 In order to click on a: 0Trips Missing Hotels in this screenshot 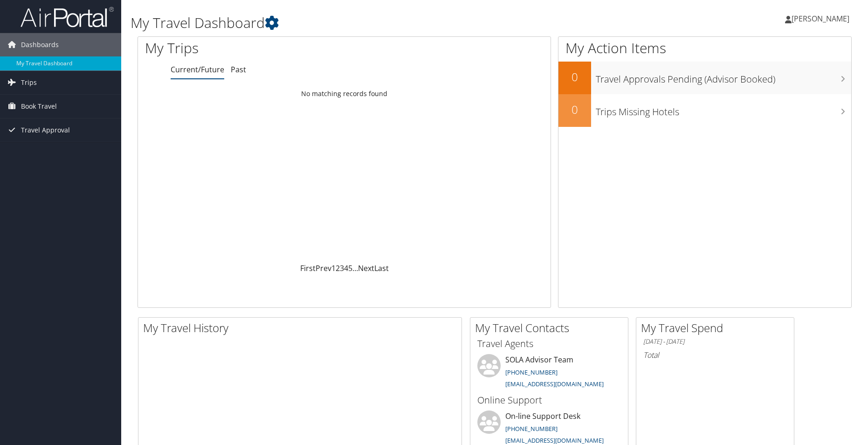, I will do `click(705, 110)`.